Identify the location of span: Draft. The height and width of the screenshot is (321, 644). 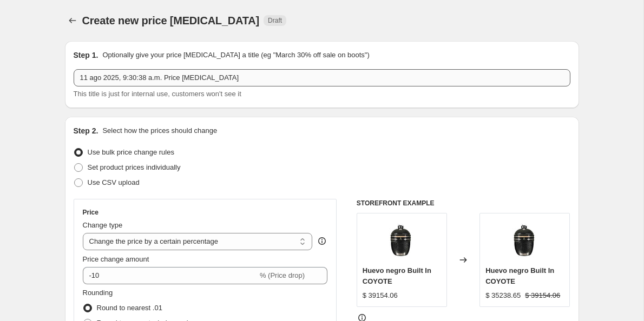
(275, 21).